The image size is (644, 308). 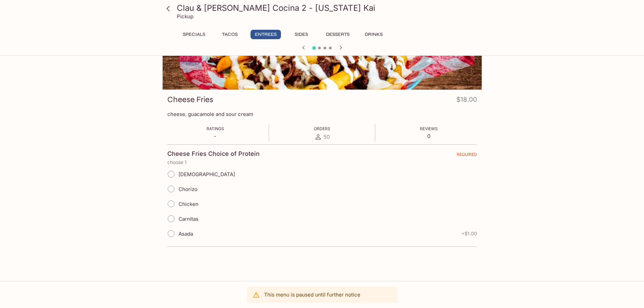 I want to click on h4: $18.00, so click(x=466, y=100).